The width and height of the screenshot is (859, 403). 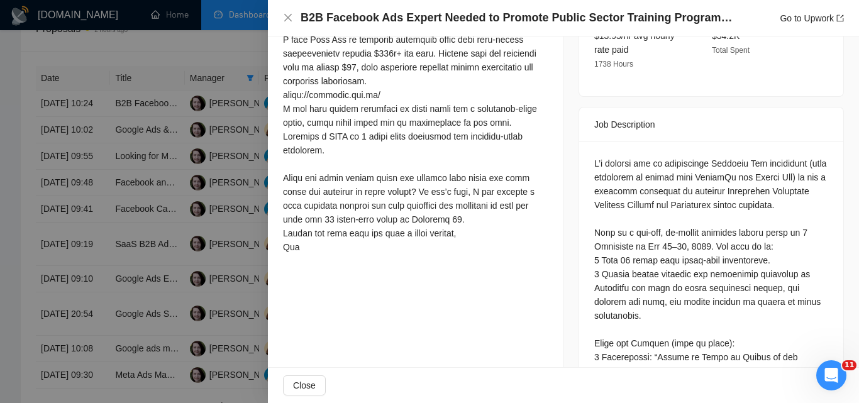 I want to click on a: Go to Upworkexport, so click(x=812, y=18).